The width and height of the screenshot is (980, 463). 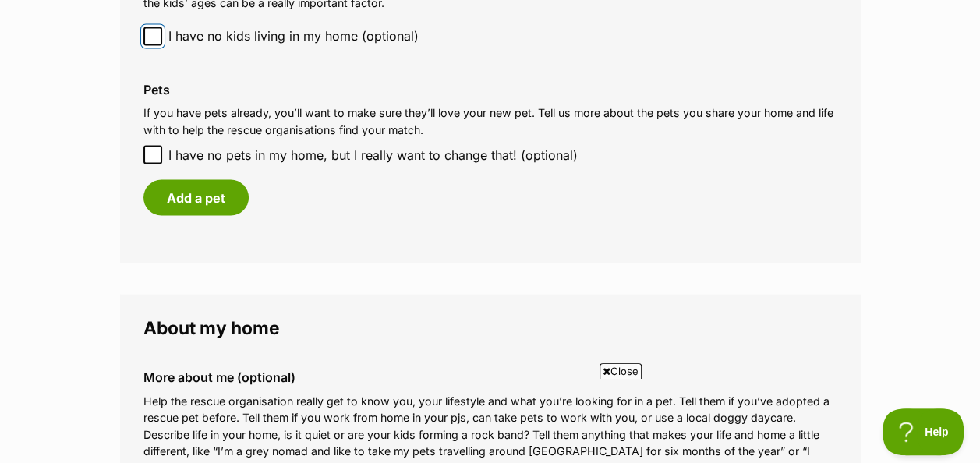 What do you see at coordinates (491, 376) in the screenshot?
I see `label: More about me (optional)` at bounding box center [491, 376].